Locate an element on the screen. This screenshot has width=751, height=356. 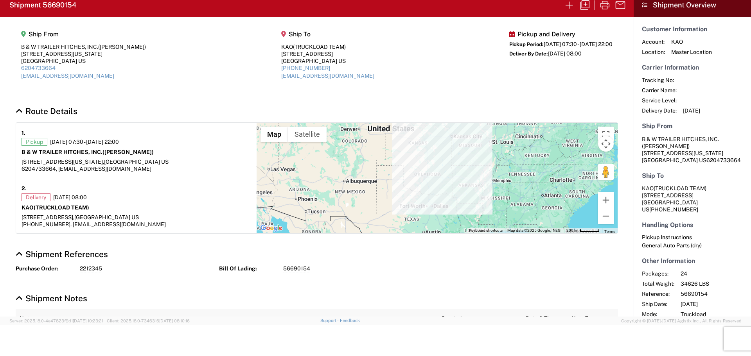
a: Feedback is located at coordinates (350, 321).